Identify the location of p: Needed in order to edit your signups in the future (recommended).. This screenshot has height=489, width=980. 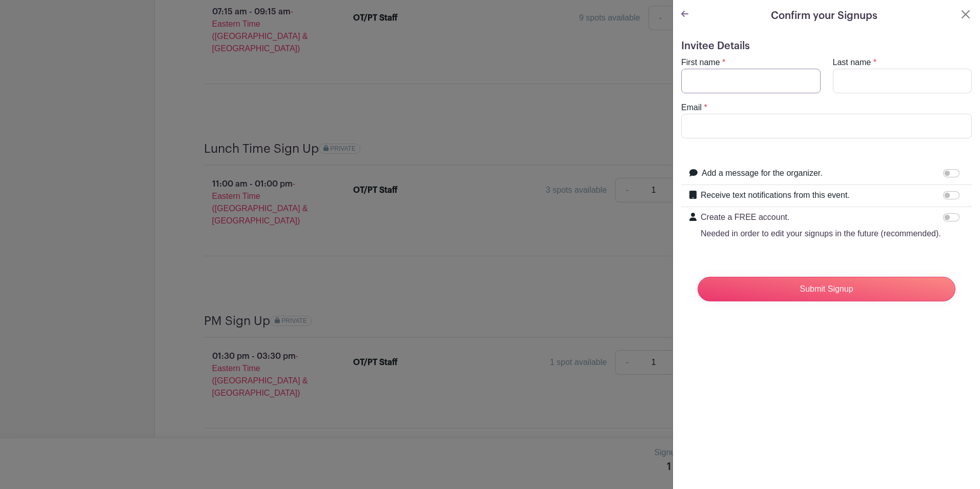
(820, 234).